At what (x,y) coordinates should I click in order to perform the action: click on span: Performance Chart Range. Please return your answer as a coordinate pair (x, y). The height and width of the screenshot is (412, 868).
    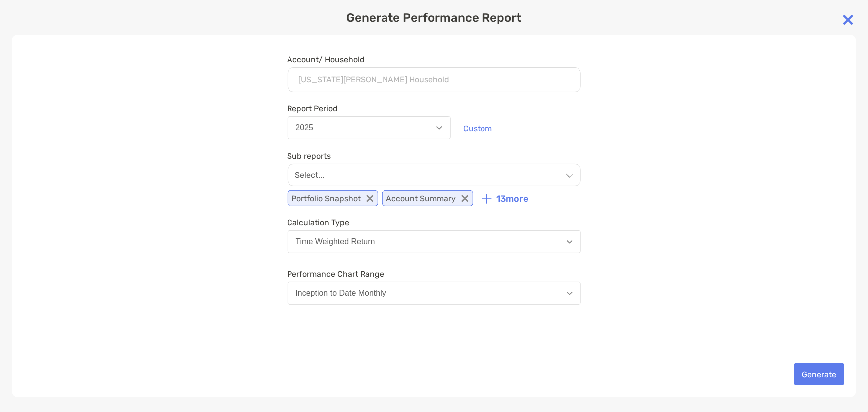
    Looking at the image, I should click on (434, 273).